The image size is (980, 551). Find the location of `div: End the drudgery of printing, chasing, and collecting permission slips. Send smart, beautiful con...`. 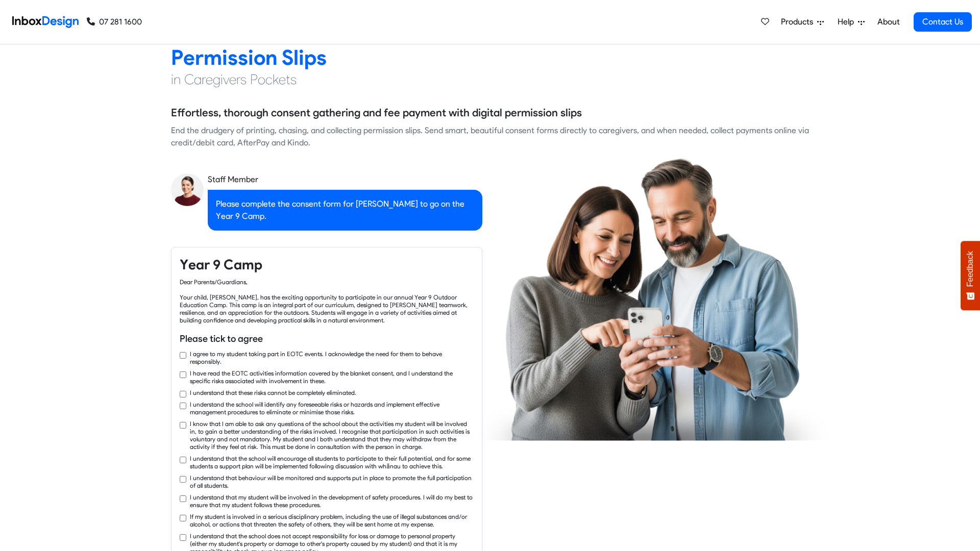

div: End the drudgery of printing, chasing, and collecting permission slips. Send smart, beautiful con... is located at coordinates (490, 136).